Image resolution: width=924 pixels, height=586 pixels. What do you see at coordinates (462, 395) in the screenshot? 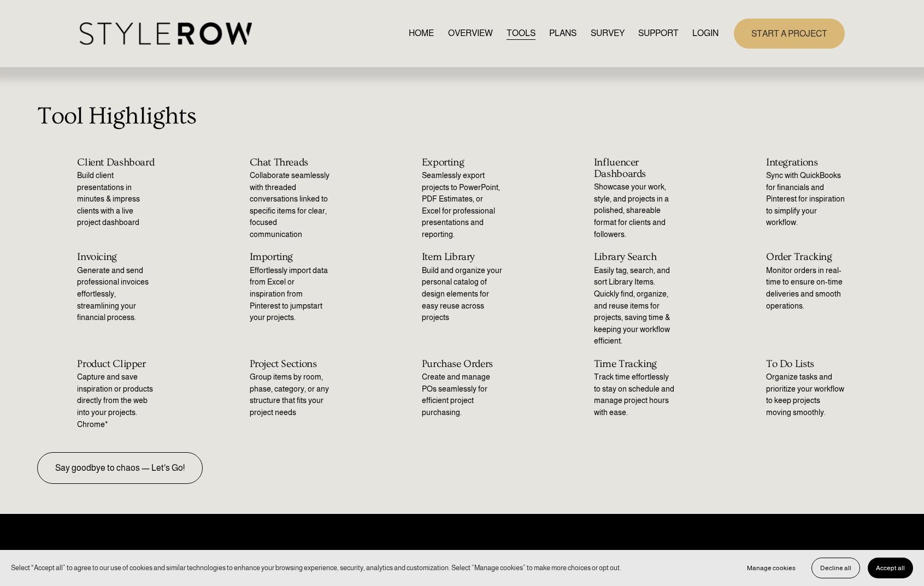
I see `p: Create and manage POs seamlessly for efficient project purchasing.` at bounding box center [462, 395].